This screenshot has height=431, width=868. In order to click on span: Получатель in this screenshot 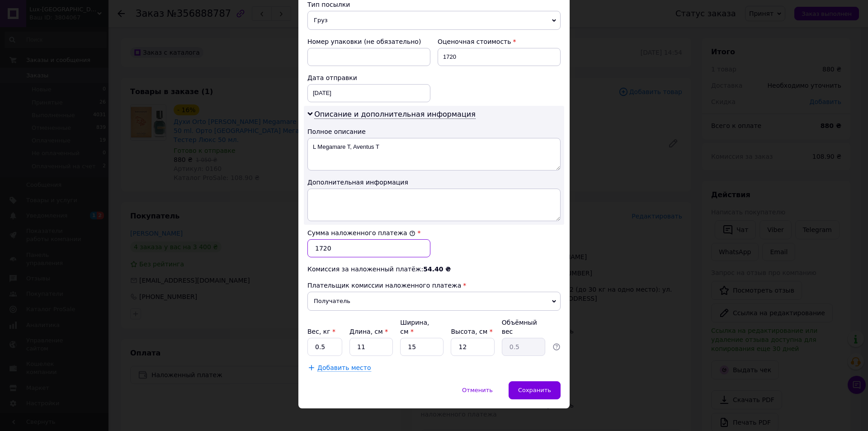, I will do `click(434, 301)`.